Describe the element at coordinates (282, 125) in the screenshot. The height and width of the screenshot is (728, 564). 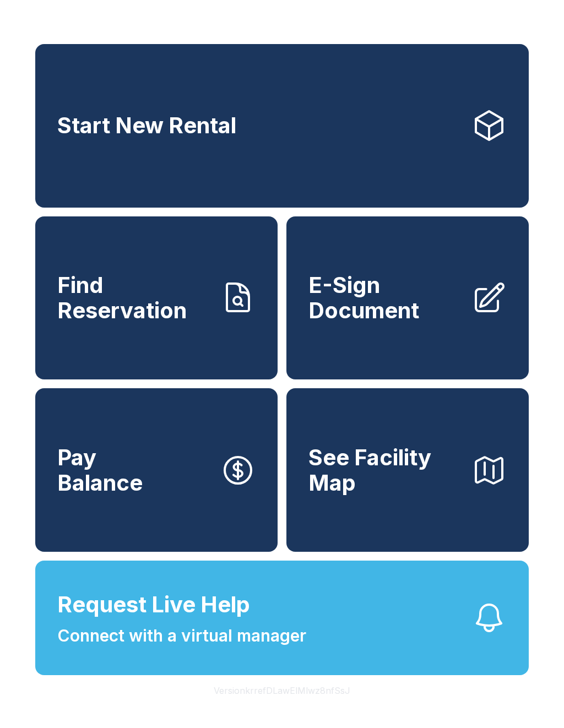
I see `a: Start New Rental` at that location.